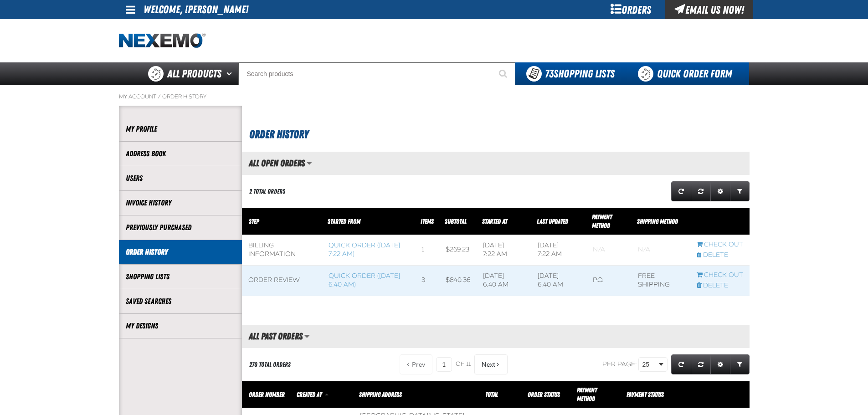 The width and height of the screenshot is (868, 415). Describe the element at coordinates (309, 395) in the screenshot. I see `span: Created At` at that location.